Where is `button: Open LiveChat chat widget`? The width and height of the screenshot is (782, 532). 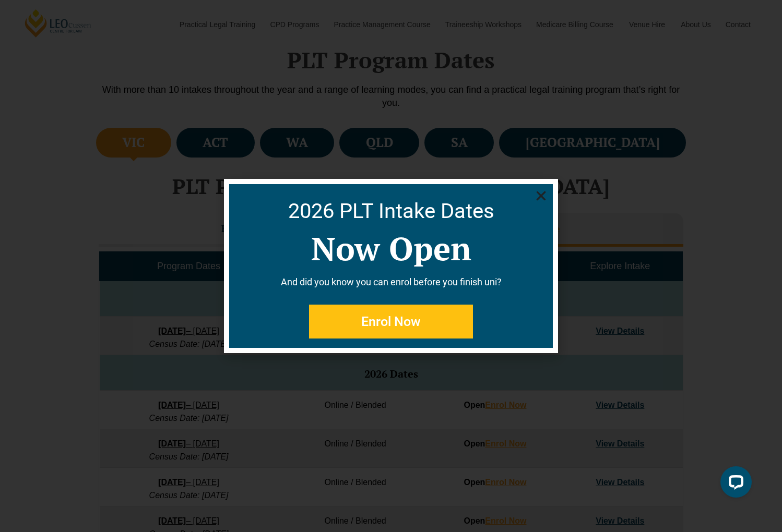
button: Open LiveChat chat widget is located at coordinates (24, 20).